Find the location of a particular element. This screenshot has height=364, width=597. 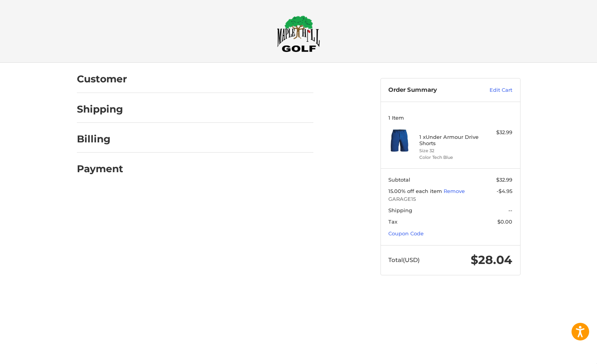

img: Maple Hill Golf is located at coordinates (298, 34).